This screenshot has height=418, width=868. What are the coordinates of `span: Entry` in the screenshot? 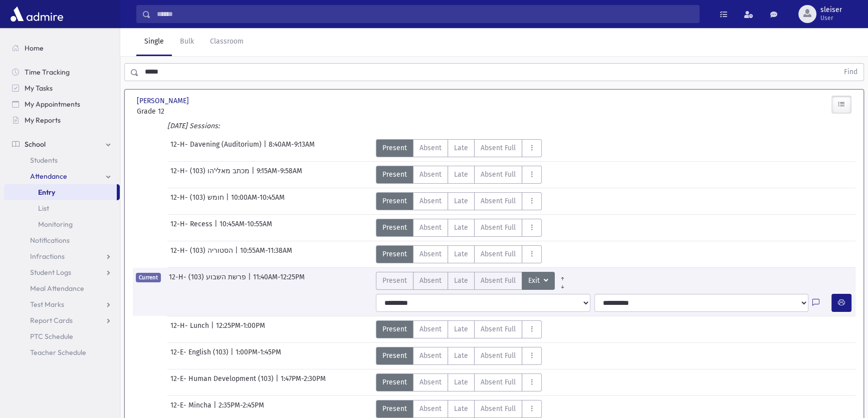 It's located at (46, 192).